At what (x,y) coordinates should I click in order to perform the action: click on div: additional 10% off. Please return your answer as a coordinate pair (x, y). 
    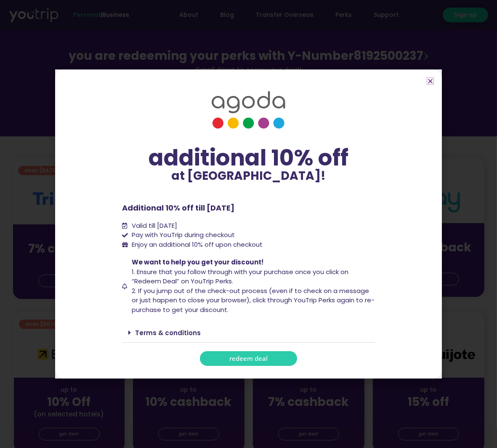
    Looking at the image, I should click on (249, 158).